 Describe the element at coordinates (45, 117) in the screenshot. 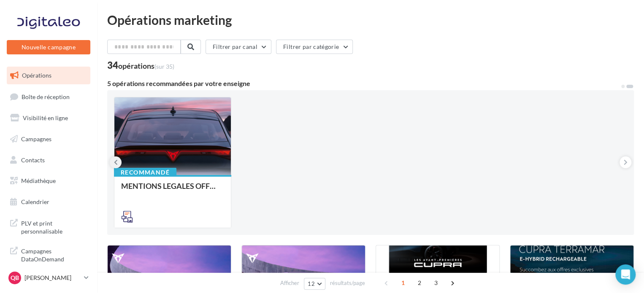

I see `span: Visibilité en ligne` at that location.